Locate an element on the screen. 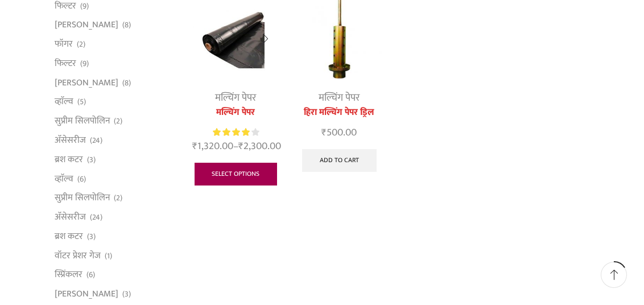 The image size is (644, 305). span: (1) is located at coordinates (108, 256).